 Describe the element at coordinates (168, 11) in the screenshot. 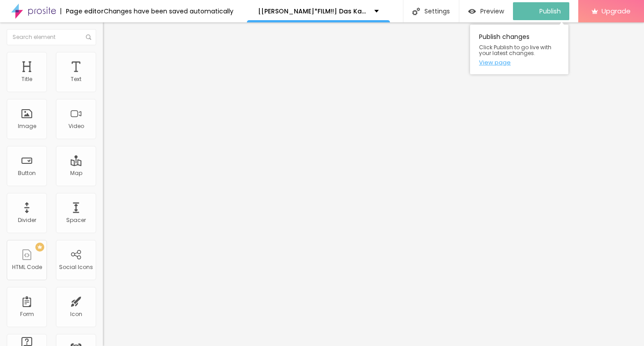

I see `div: Changes have been saved automatically` at that location.